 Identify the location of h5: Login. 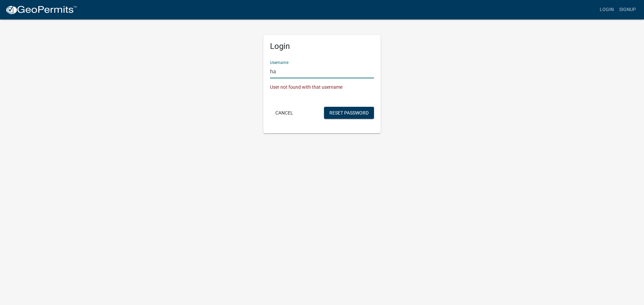
(322, 46).